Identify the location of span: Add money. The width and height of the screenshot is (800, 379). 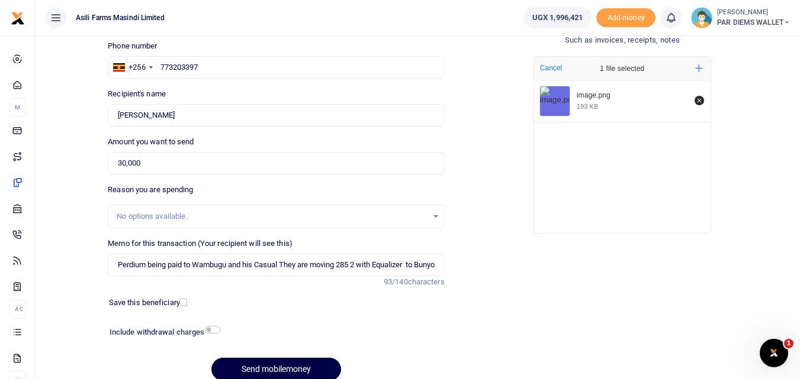
(626, 18).